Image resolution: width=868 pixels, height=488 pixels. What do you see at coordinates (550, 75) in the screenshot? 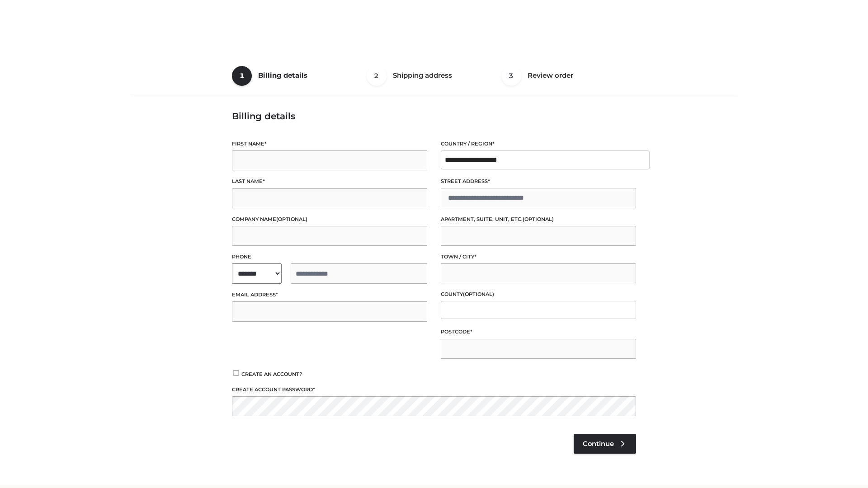
I see `span: Review order` at bounding box center [550, 75].